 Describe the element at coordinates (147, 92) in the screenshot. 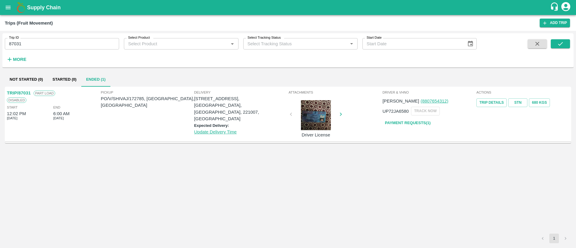

I see `span: Pickup` at that location.